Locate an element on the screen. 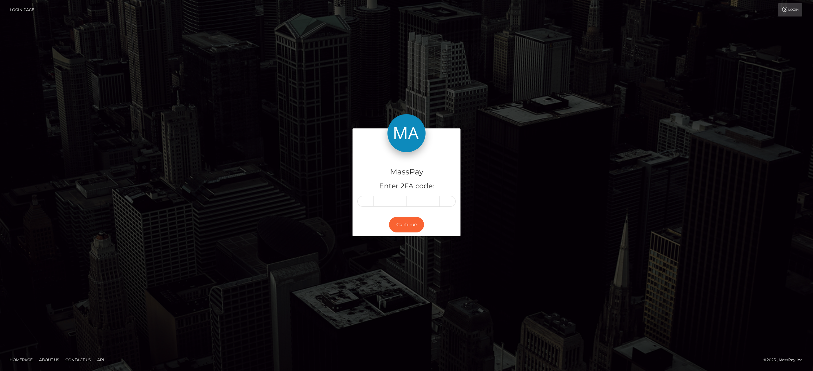 The height and width of the screenshot is (371, 813). h5: Enter 2FA code: is located at coordinates (406, 186).